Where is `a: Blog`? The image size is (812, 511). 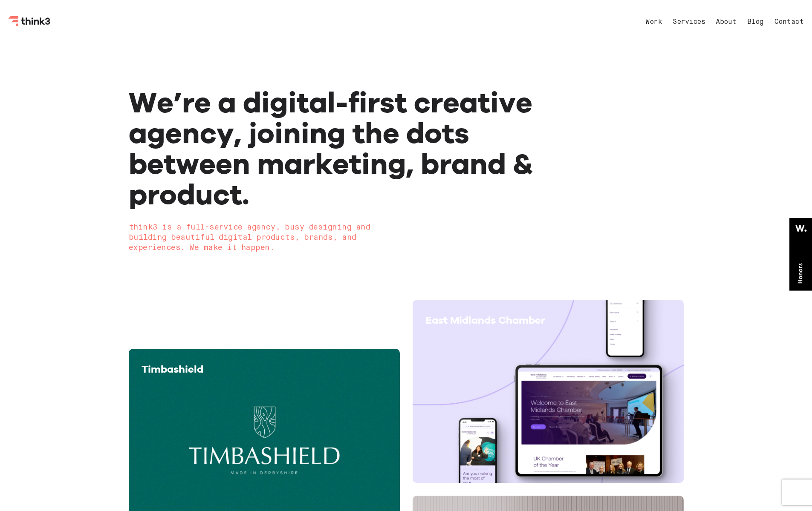 a: Blog is located at coordinates (755, 22).